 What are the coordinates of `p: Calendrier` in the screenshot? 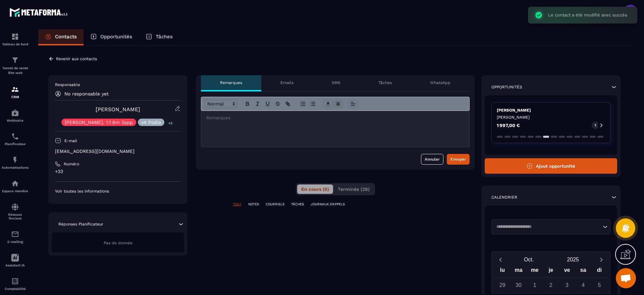 It's located at (504, 197).